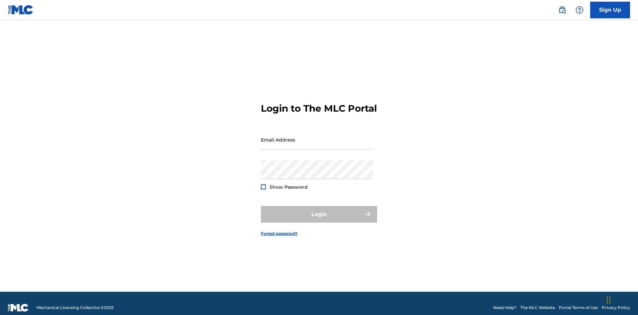 This screenshot has width=638, height=315. Describe the element at coordinates (319, 108) in the screenshot. I see `h3: Login to The MLC Portal` at that location.